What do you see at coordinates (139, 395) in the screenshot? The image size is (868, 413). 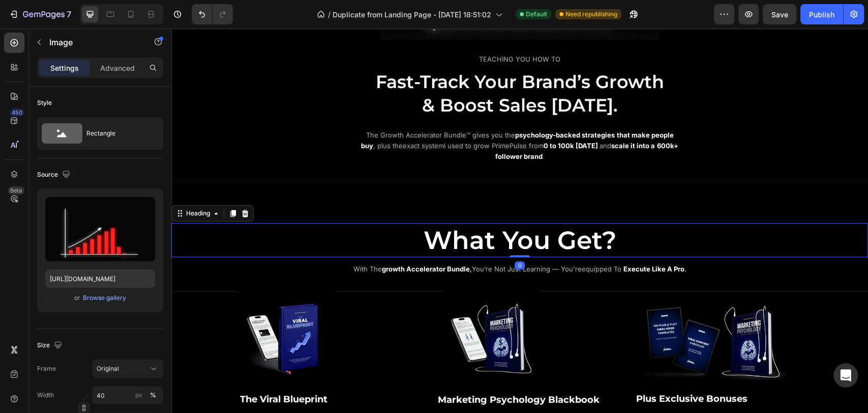 I see `div: px` at bounding box center [139, 395].